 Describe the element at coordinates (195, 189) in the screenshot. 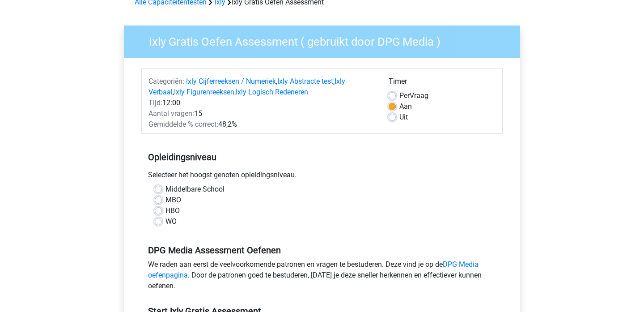

I see `label: Middelbare School` at that location.